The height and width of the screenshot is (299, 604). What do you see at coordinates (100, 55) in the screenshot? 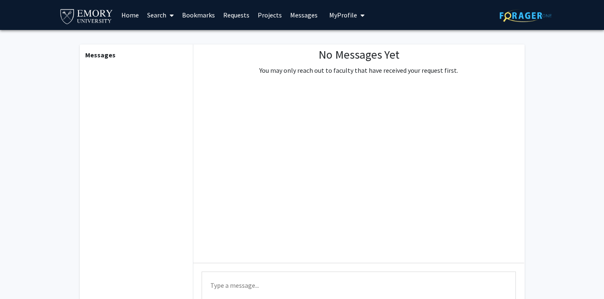
I see `b: Messages` at bounding box center [100, 55].